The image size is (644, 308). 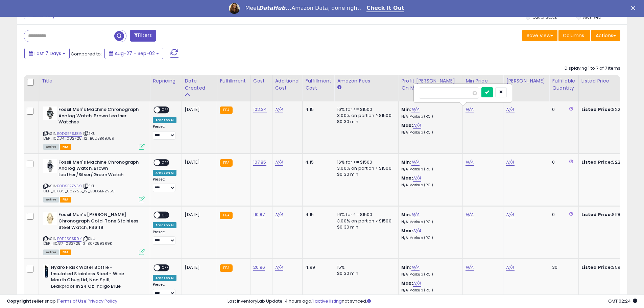 What do you see at coordinates (48, 54) in the screenshot?
I see `span: Last 7 Days` at bounding box center [48, 54].